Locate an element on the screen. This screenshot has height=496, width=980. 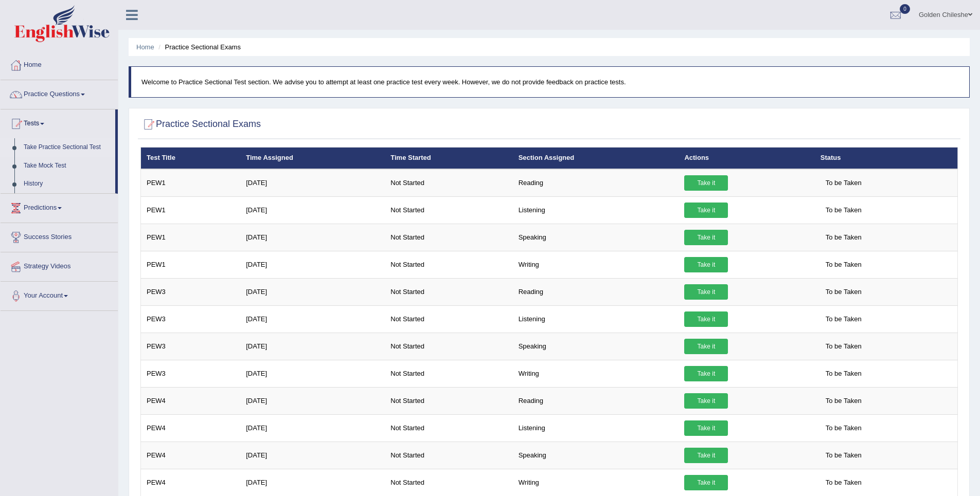
a: Success Stories is located at coordinates (59, 236).